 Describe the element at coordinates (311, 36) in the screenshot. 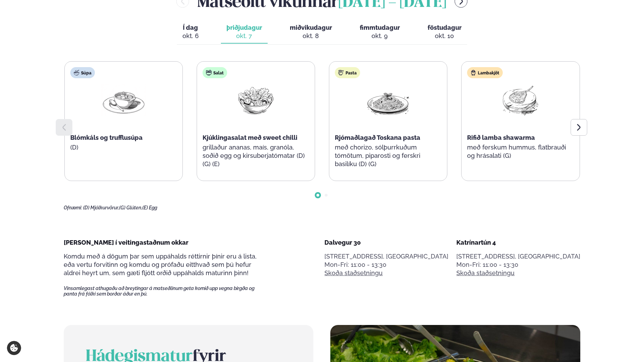

I see `div: okt. 8` at that location.